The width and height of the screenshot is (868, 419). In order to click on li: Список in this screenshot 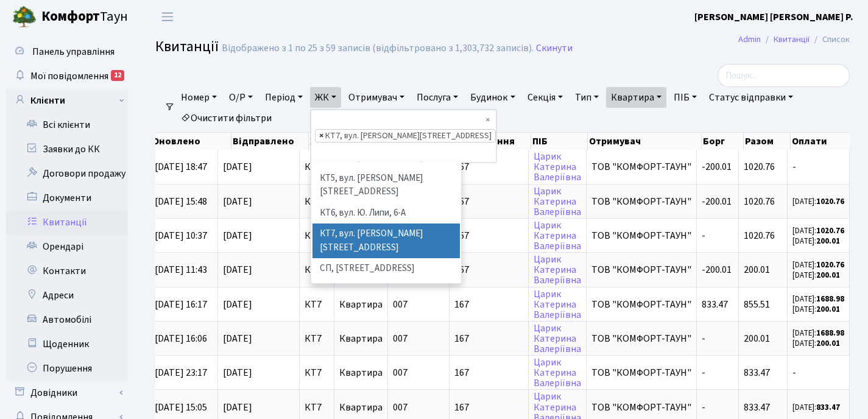, I will do `click(829, 39)`.